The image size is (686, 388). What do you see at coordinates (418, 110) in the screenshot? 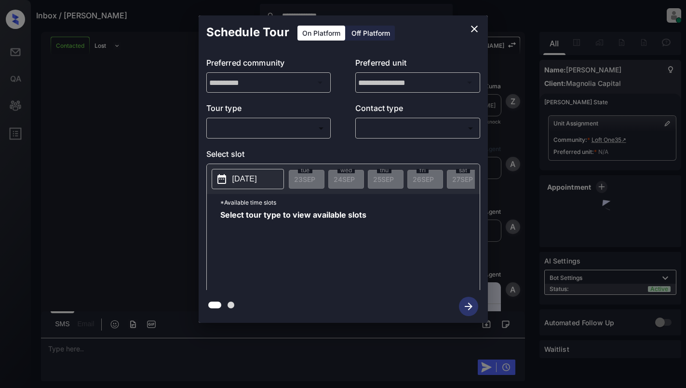
I see `p: Contact type` at bounding box center [418, 110].